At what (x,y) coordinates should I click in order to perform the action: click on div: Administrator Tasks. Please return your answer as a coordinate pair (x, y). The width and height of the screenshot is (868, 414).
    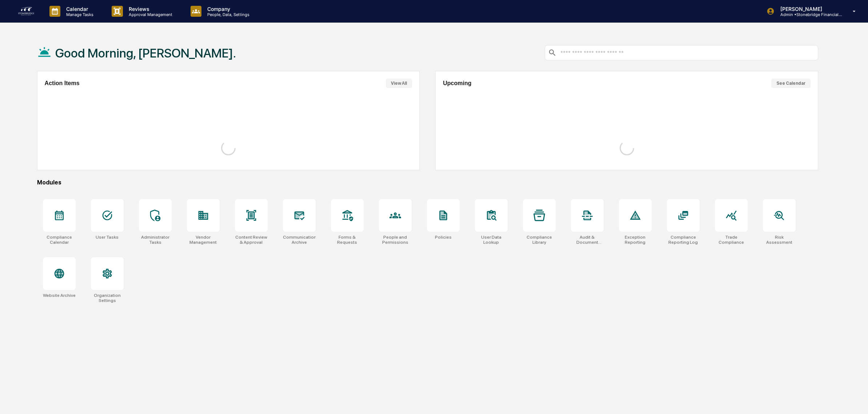
    Looking at the image, I should click on (155, 239).